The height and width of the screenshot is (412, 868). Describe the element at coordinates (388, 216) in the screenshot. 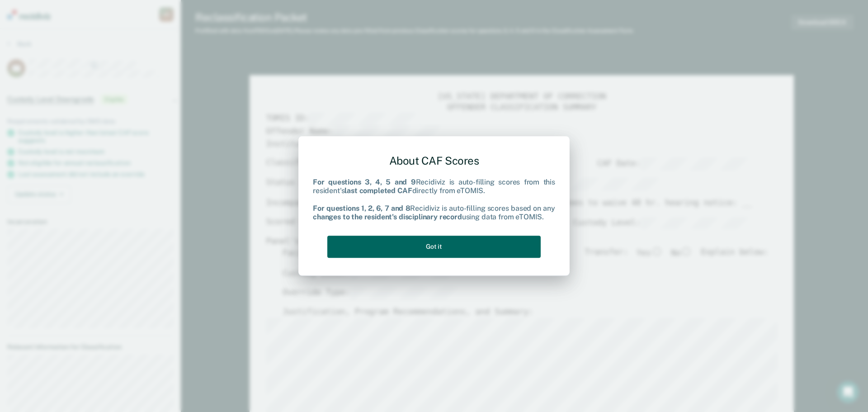

I see `b: changes to the resident's disciplinary record` at that location.